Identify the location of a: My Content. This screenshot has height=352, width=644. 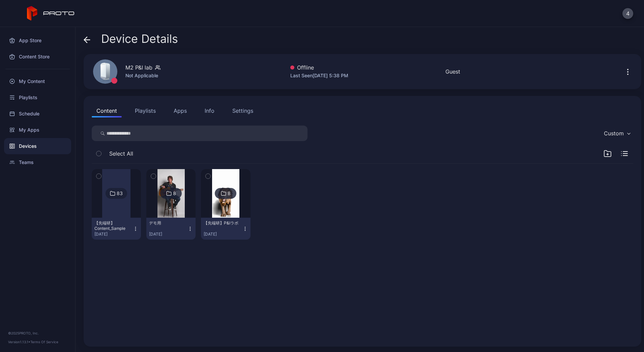
(38, 81).